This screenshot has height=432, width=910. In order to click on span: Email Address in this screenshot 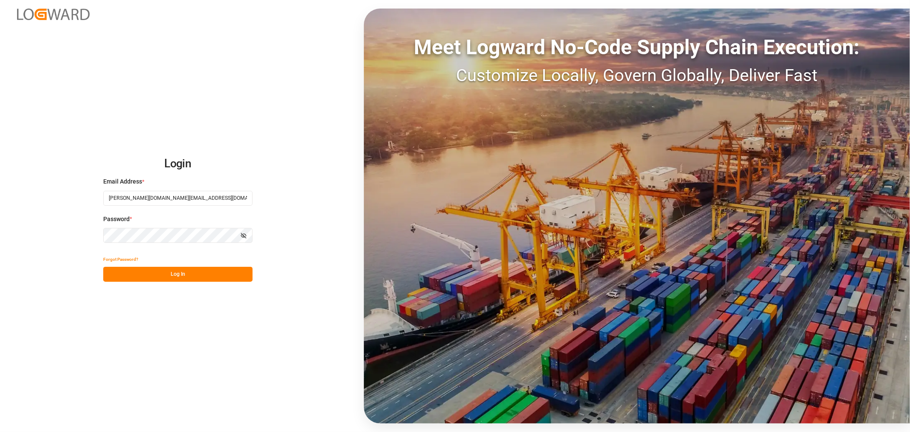, I will do `click(122, 181)`.